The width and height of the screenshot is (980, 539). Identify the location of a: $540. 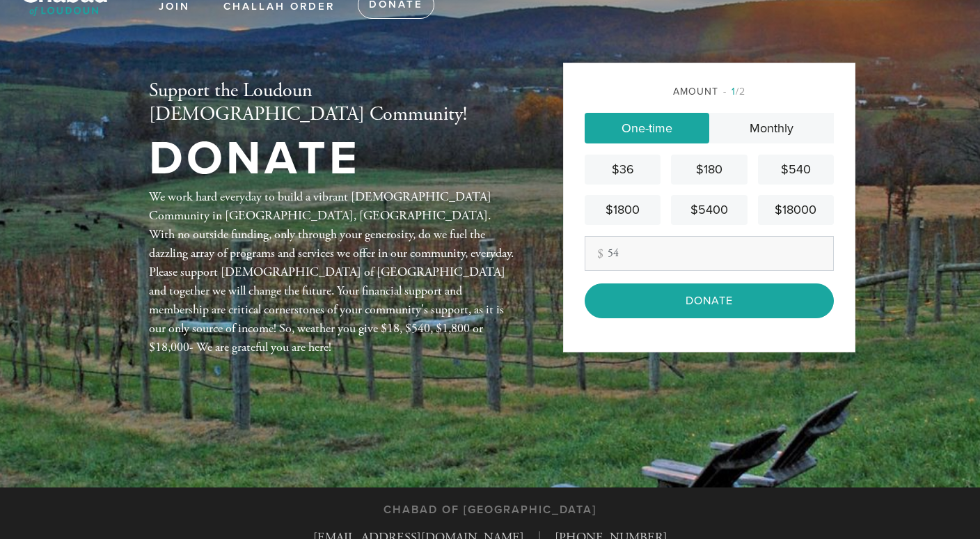
(796, 169).